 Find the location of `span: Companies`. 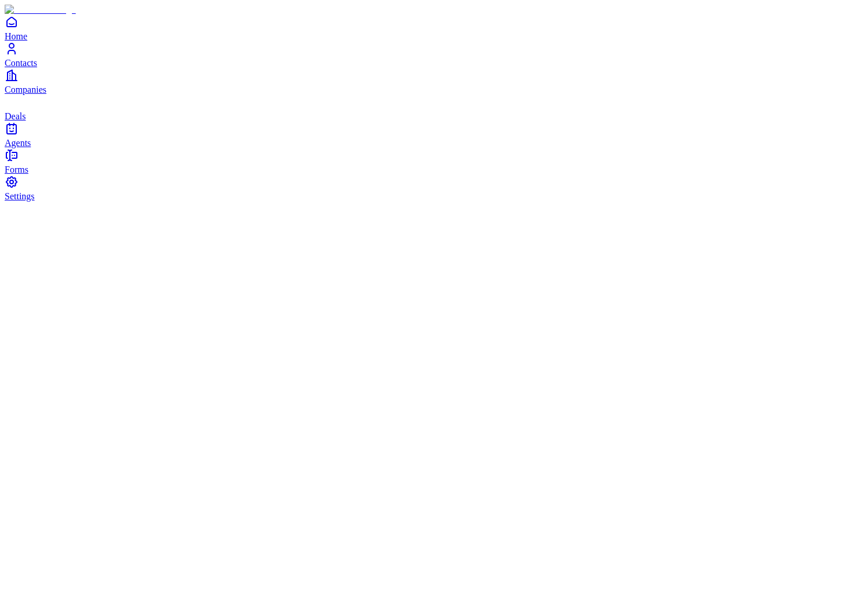

span: Companies is located at coordinates (25, 89).